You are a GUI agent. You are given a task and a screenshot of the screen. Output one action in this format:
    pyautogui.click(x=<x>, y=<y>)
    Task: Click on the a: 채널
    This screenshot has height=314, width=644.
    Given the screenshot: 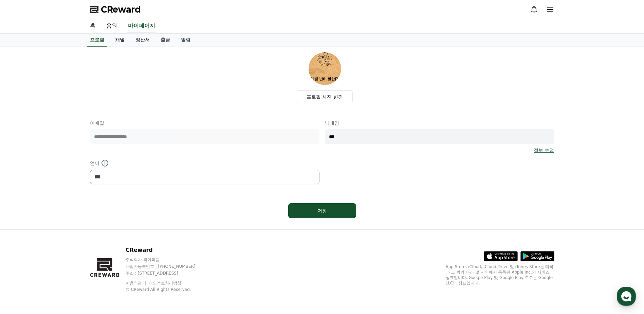 What is the action you would take?
    pyautogui.click(x=120, y=40)
    